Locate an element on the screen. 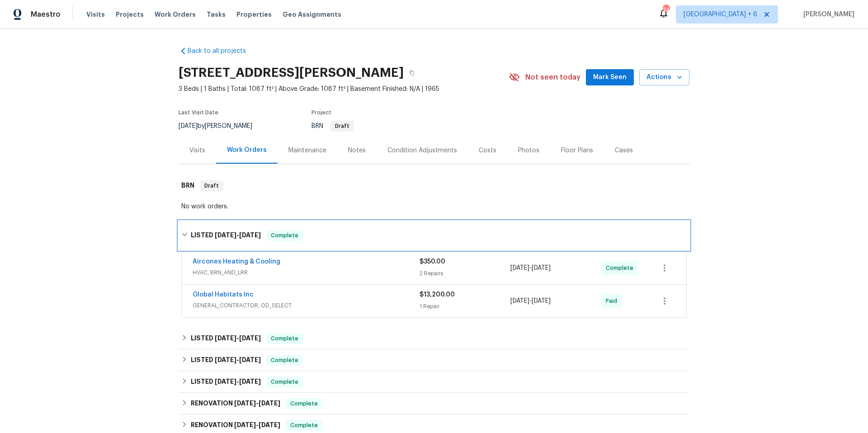 The image size is (868, 433). div: 1 Repair is located at coordinates (465, 307).